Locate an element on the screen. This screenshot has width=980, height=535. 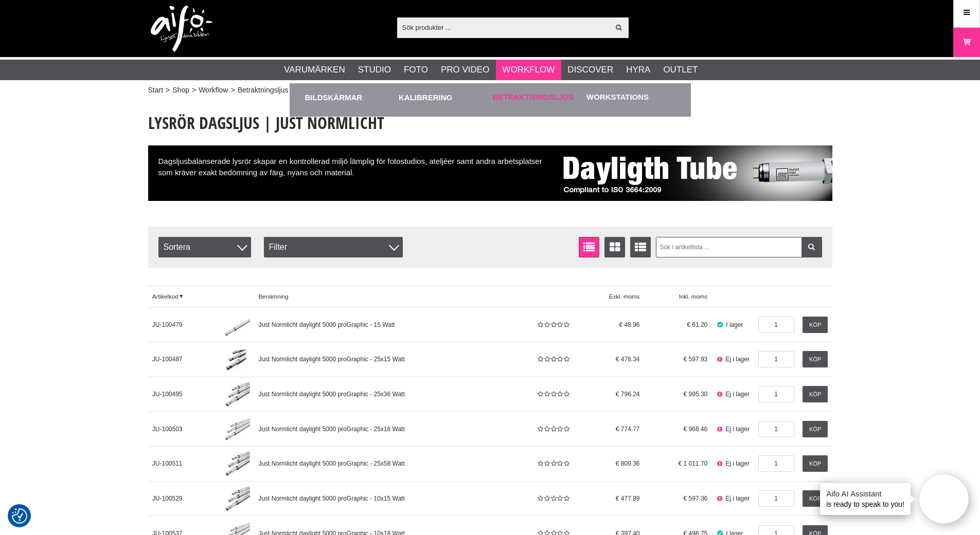
span: JU-100529 is located at coordinates (167, 498).